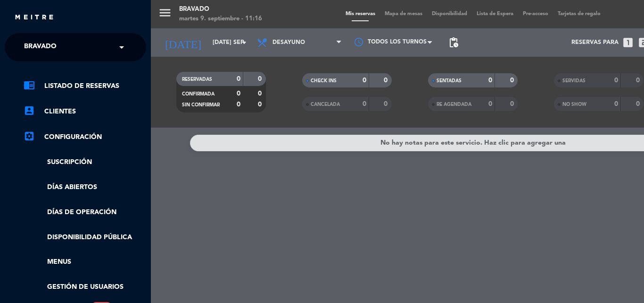  Describe the element at coordinates (41, 48) in the screenshot. I see `span: Bravado` at that location.